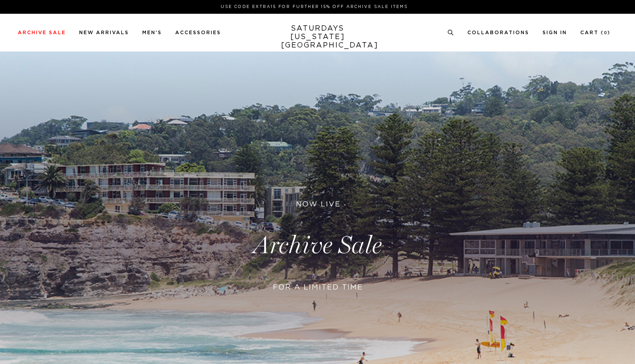  I want to click on a: Accessories, so click(198, 33).